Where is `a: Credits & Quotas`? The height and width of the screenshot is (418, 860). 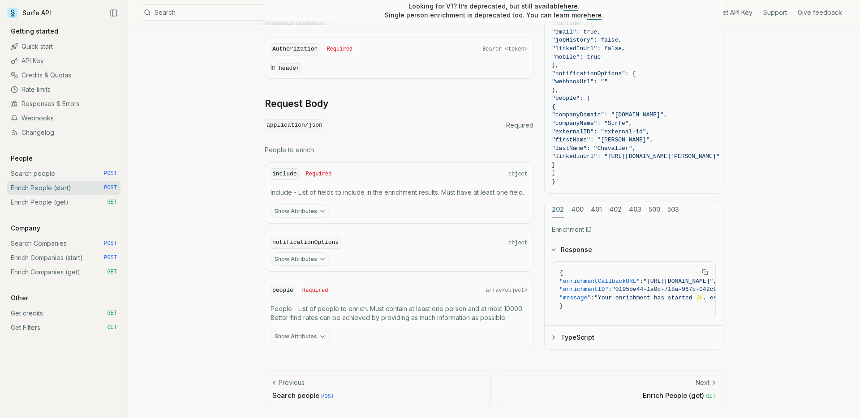
a: Credits & Quotas is located at coordinates (64, 75).